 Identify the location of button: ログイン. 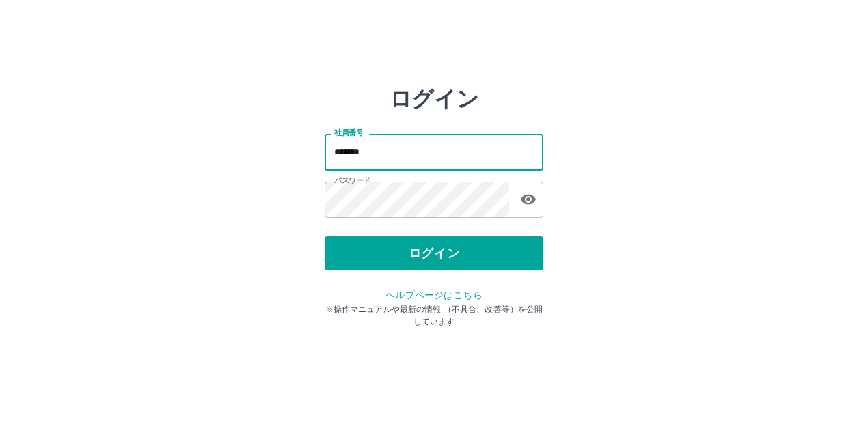
(434, 253).